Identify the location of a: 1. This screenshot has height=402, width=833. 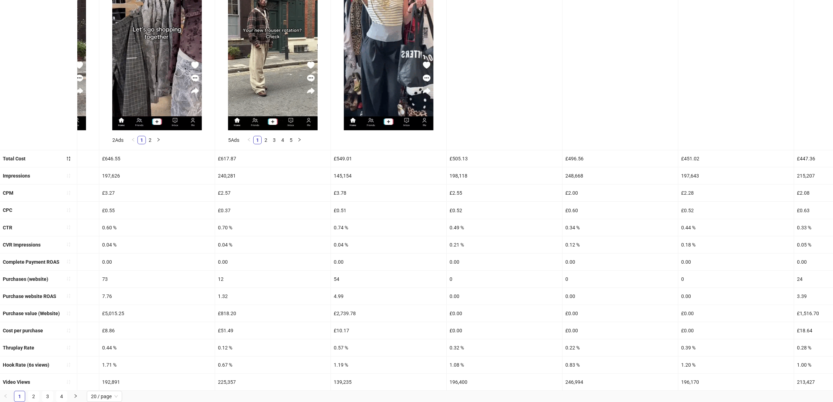
(258, 140).